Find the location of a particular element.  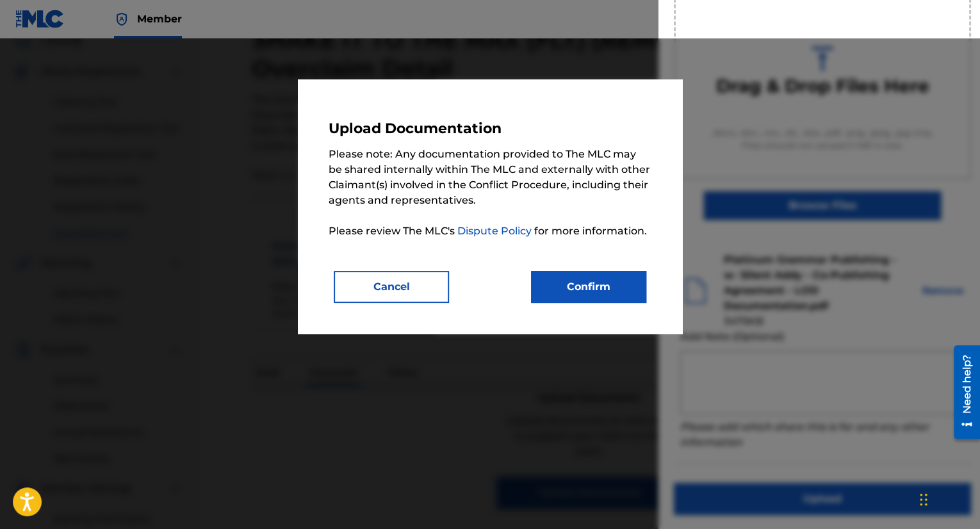

button: Confirm is located at coordinates (589, 287).